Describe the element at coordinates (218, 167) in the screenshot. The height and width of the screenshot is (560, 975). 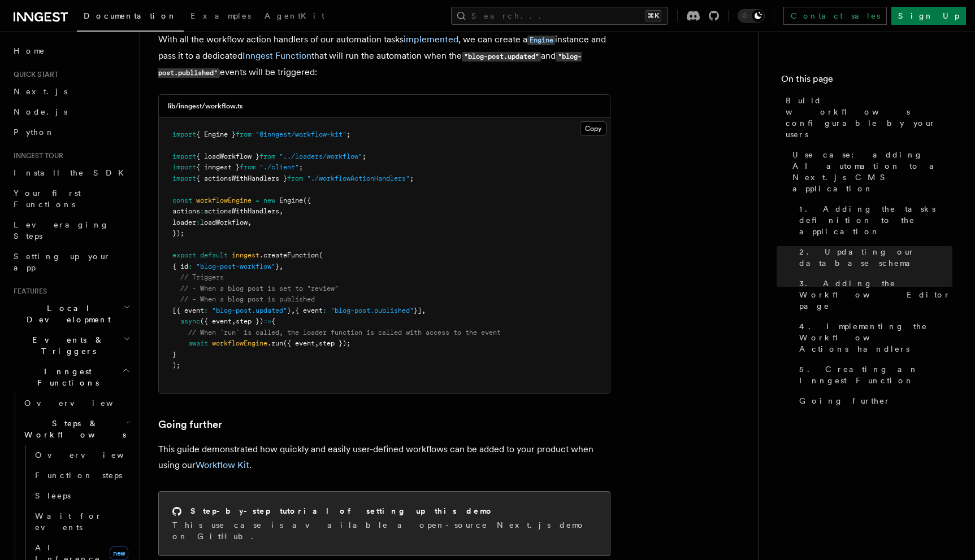
I see `span: { inngest }` at that location.